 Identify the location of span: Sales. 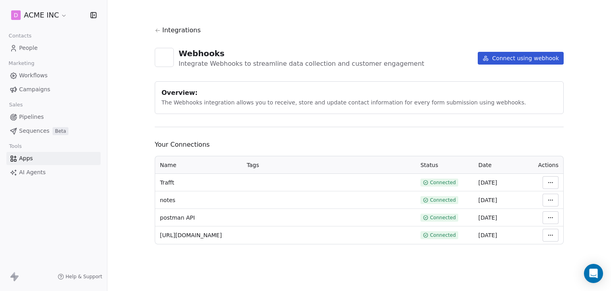
(16, 105).